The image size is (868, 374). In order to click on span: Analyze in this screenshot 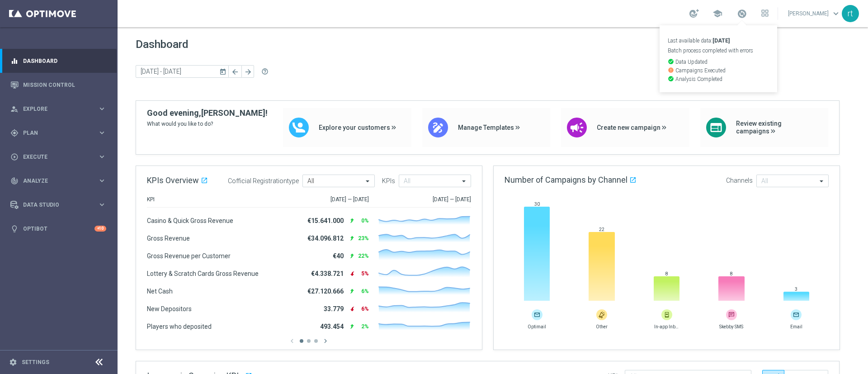, I will do `click(60, 181)`.